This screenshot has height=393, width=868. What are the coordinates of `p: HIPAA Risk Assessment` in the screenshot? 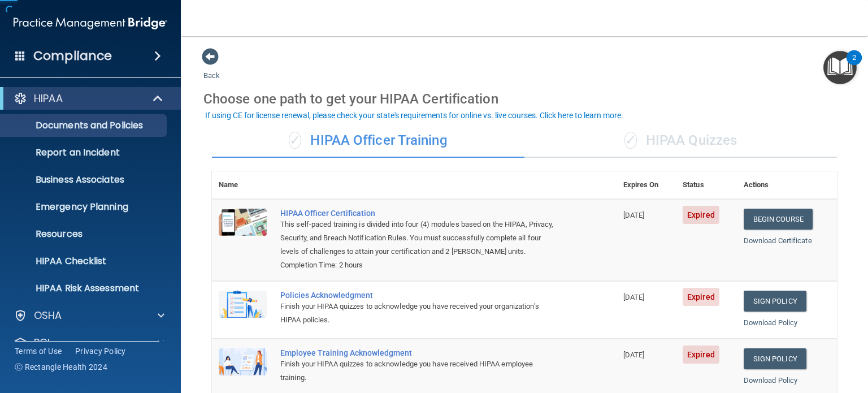 It's located at (84, 289).